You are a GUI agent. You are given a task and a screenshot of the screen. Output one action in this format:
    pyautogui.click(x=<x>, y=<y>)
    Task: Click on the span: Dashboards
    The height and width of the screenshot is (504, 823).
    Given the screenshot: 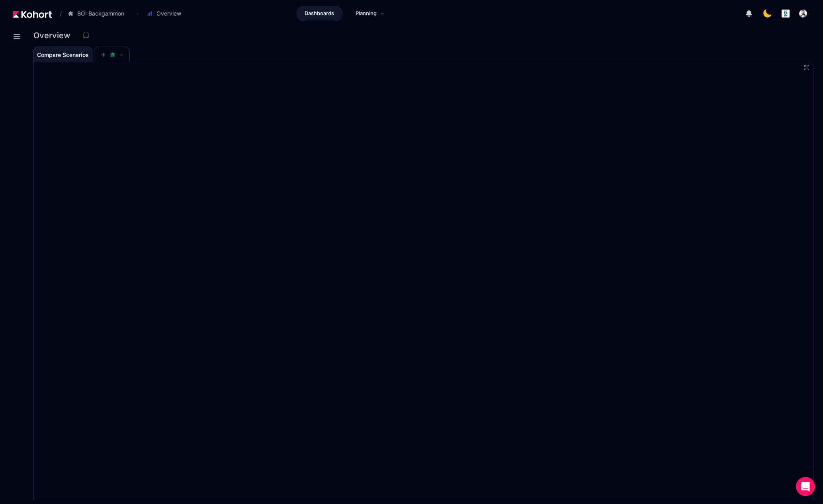 What is the action you would take?
    pyautogui.click(x=320, y=14)
    